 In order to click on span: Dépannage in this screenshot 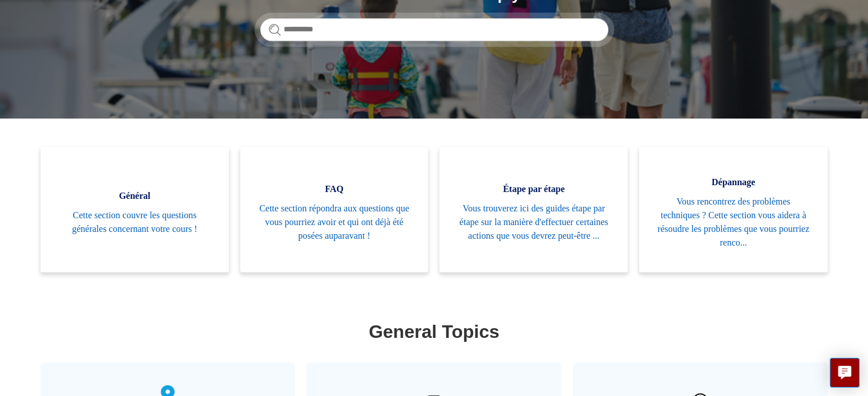, I will do `click(733, 183)`.